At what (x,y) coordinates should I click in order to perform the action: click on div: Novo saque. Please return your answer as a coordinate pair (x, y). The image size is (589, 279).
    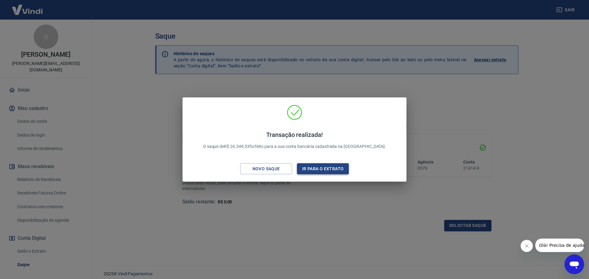
    Looking at the image, I should click on (266, 169).